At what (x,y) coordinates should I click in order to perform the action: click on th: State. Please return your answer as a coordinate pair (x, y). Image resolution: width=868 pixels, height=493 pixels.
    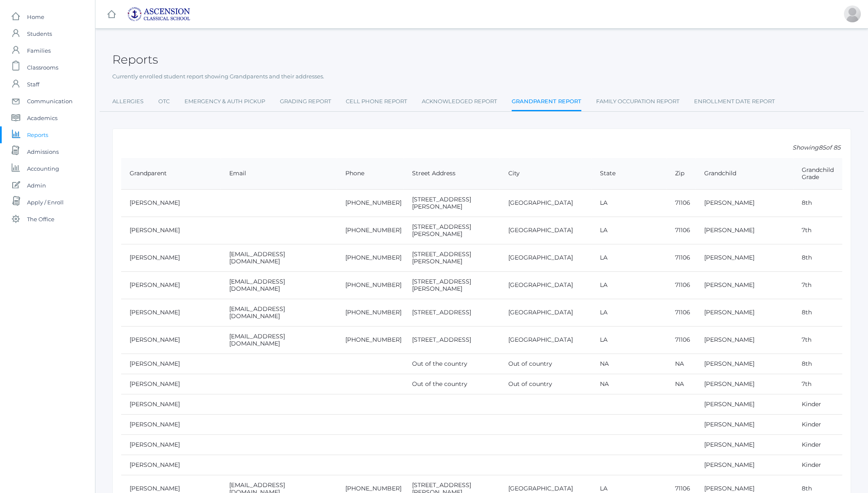
    Looking at the image, I should click on (628, 174).